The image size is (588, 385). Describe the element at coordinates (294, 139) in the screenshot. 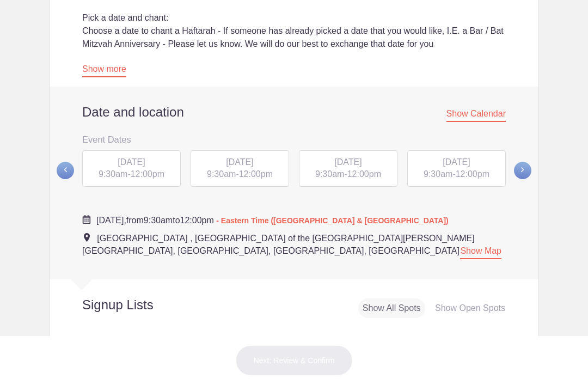

I see `h3: Event Dates` at that location.